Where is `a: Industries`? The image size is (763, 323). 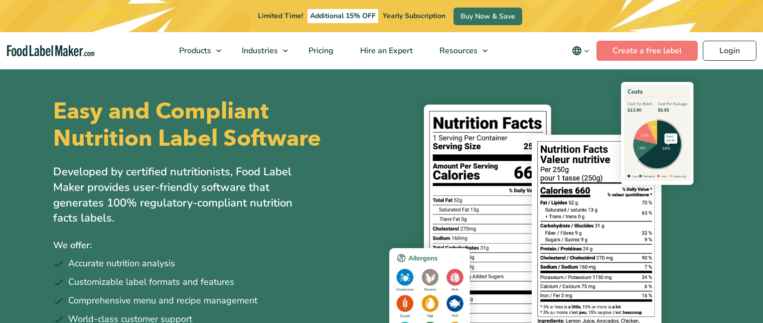
a: Industries is located at coordinates (261, 51).